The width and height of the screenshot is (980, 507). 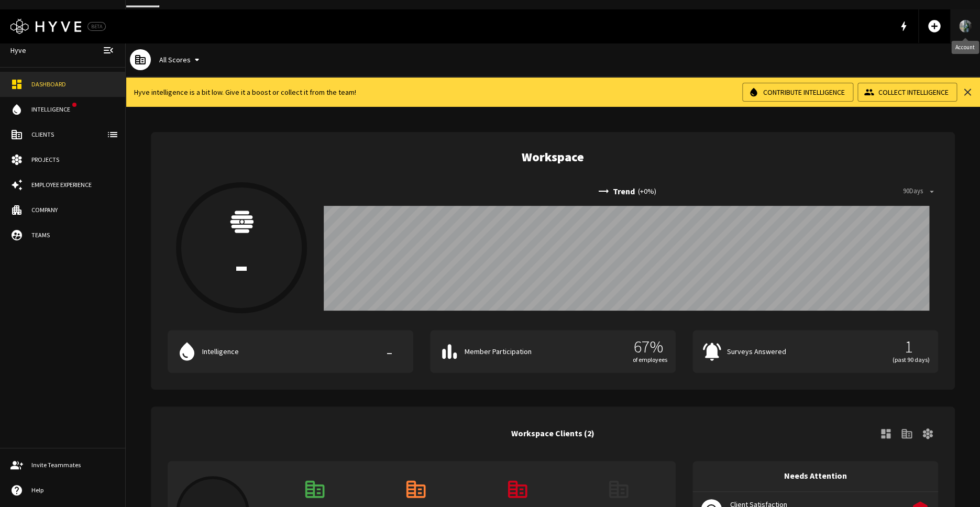 I want to click on button: All Scores, so click(x=181, y=59).